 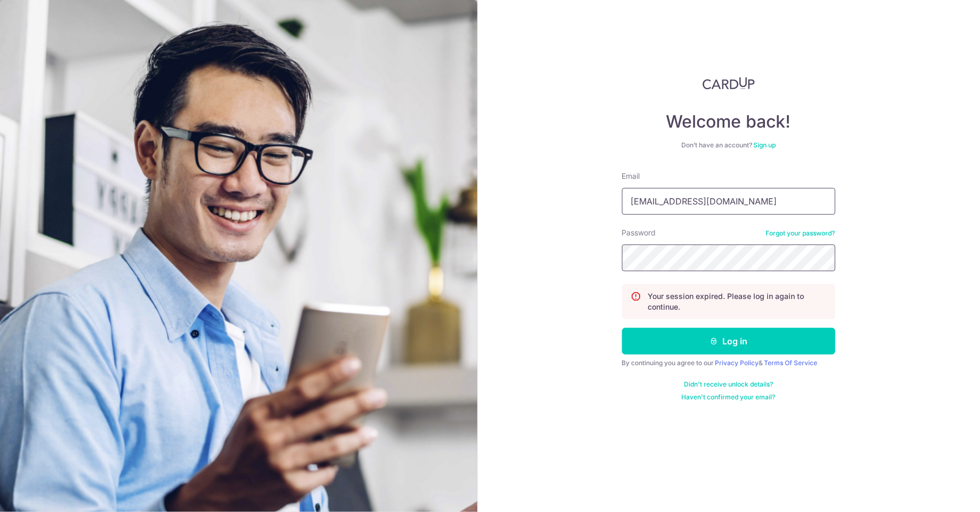 I want to click on button: Log in, so click(x=729, y=341).